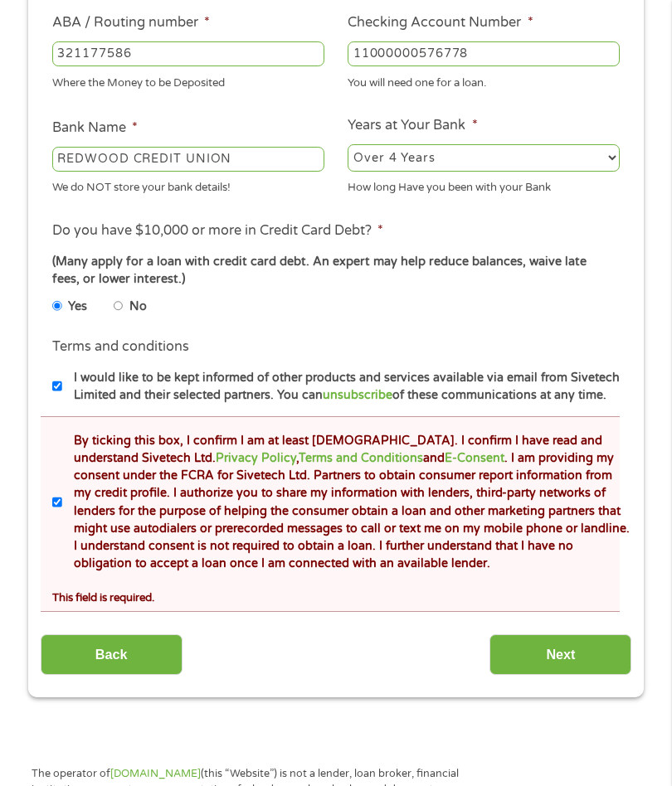 The width and height of the screenshot is (672, 786). I want to click on div: How long Have you been with your Bank, so click(483, 185).